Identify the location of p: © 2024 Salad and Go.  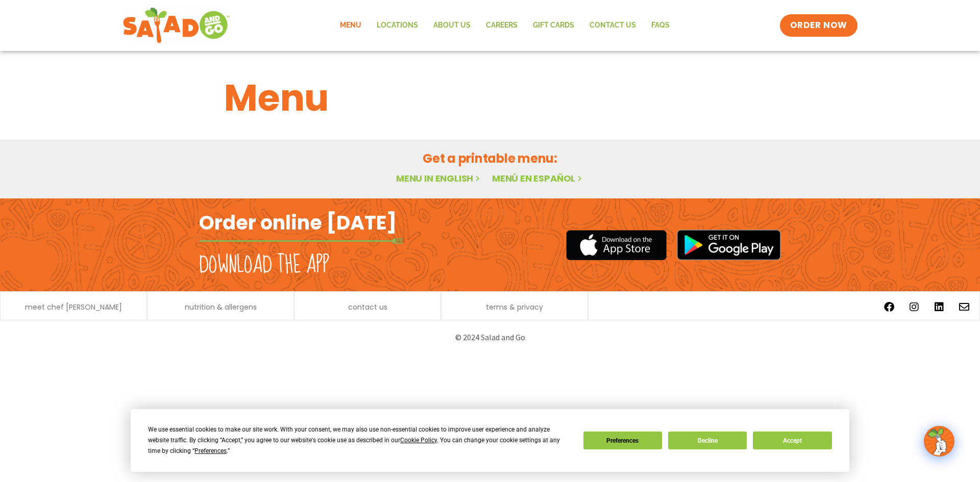
(490, 337).